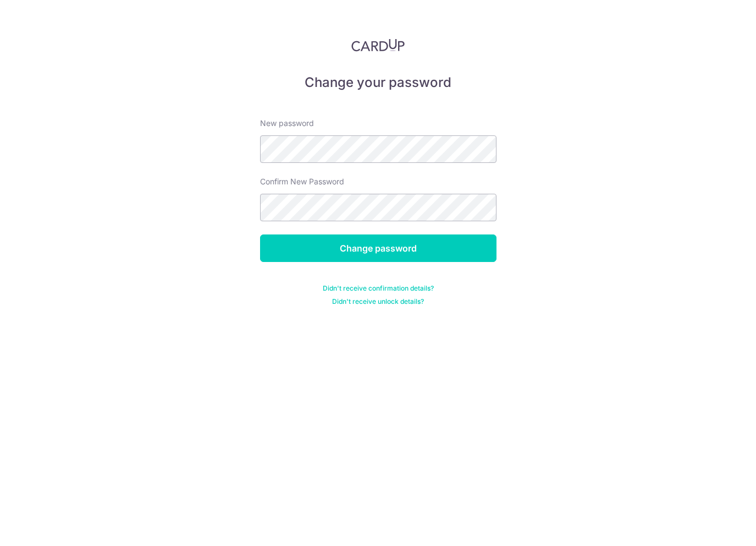 The height and width of the screenshot is (546, 756). Describe the element at coordinates (379, 83) in the screenshot. I see `h5: Change your password` at that location.